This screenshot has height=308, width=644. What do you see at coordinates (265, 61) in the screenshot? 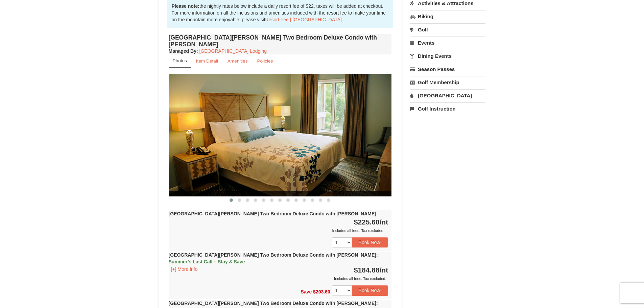
I see `a: Policies` at bounding box center [265, 61].